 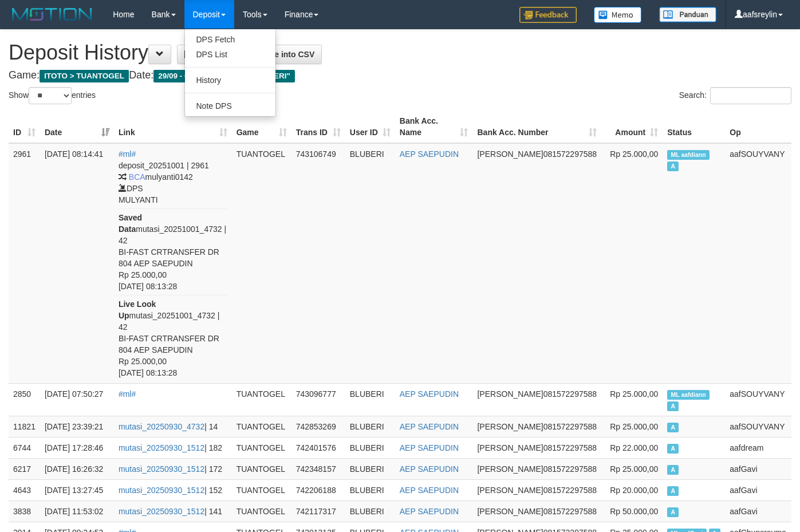 What do you see at coordinates (434, 126) in the screenshot?
I see `th: Bank Acc. Name: activate to sort column ascending` at bounding box center [434, 126].